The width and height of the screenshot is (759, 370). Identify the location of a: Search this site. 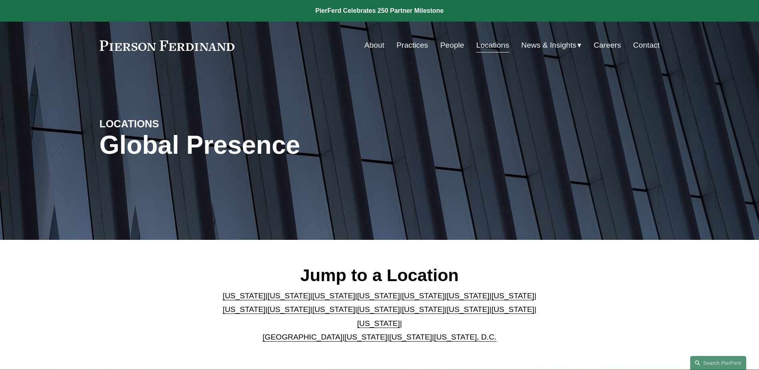
(718, 363).